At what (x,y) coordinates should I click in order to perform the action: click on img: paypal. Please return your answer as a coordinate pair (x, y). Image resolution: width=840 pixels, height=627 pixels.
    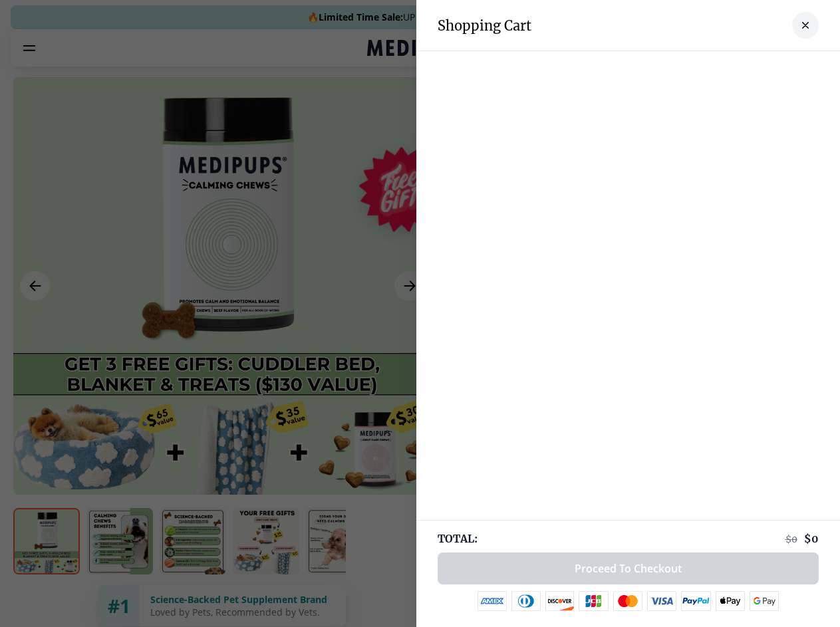
    Looking at the image, I should click on (695, 601).